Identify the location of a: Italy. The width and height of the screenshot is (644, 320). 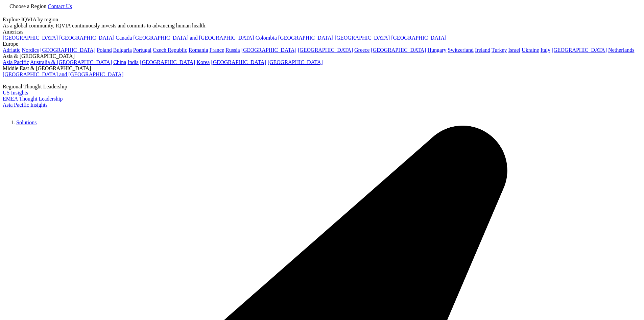
(546, 50).